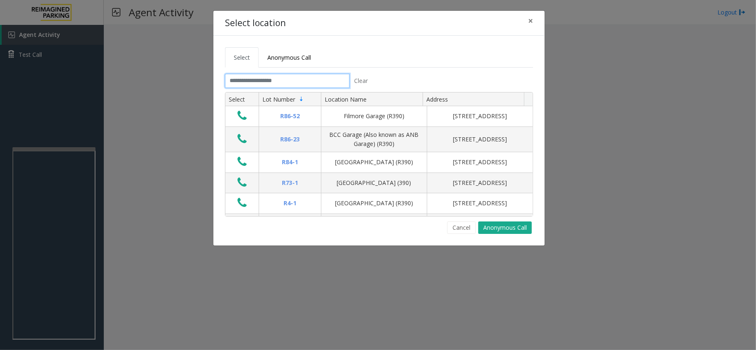 The width and height of the screenshot is (756, 350). Describe the element at coordinates (437, 99) in the screenshot. I see `span: Address` at that location.